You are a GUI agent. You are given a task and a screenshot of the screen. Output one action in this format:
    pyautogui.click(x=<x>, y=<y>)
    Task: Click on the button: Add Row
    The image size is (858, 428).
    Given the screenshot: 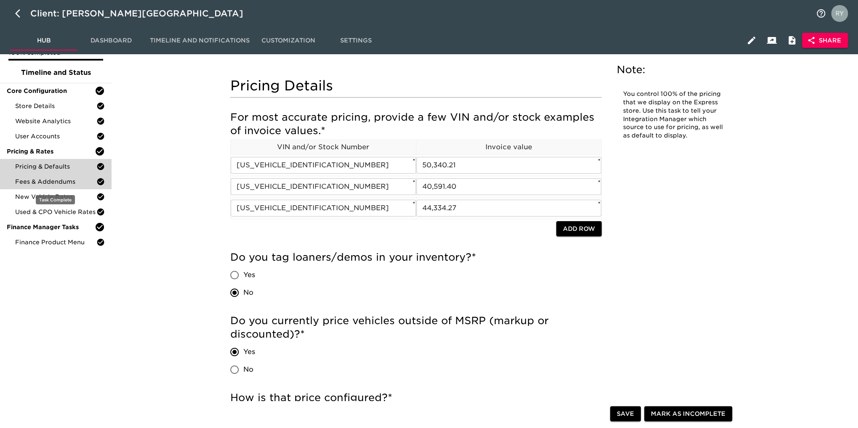 What is the action you would take?
    pyautogui.click(x=579, y=229)
    